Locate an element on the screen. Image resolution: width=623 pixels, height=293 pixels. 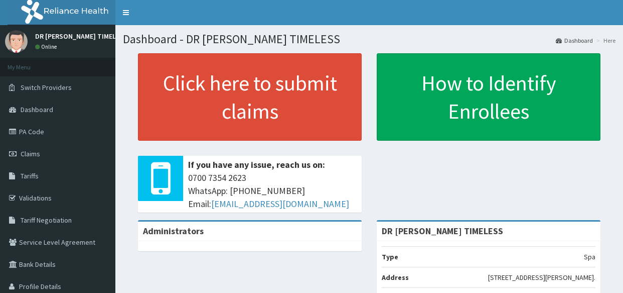
span: Switch Providers is located at coordinates (46, 87).